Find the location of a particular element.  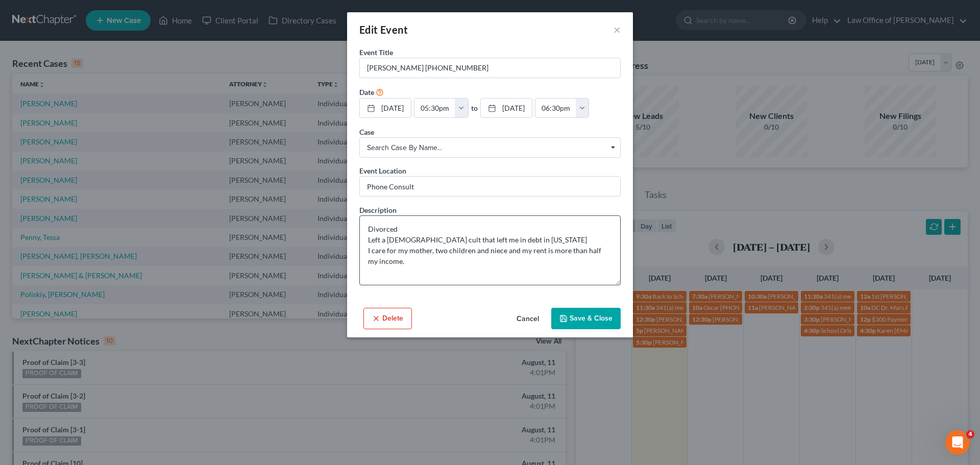

label: Description is located at coordinates (378, 210).